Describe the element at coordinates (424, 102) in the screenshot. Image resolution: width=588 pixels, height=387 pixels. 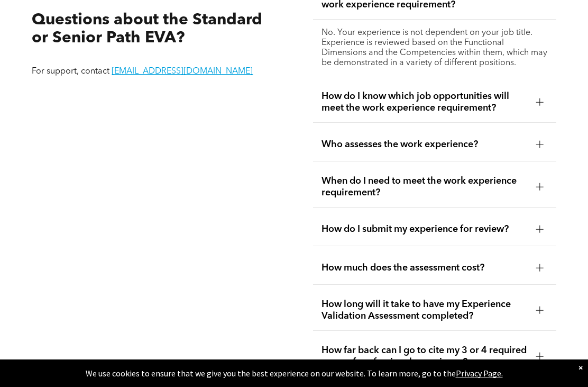
I see `span: How do I know which job opportunities will meet the work experience requirement?` at that location.